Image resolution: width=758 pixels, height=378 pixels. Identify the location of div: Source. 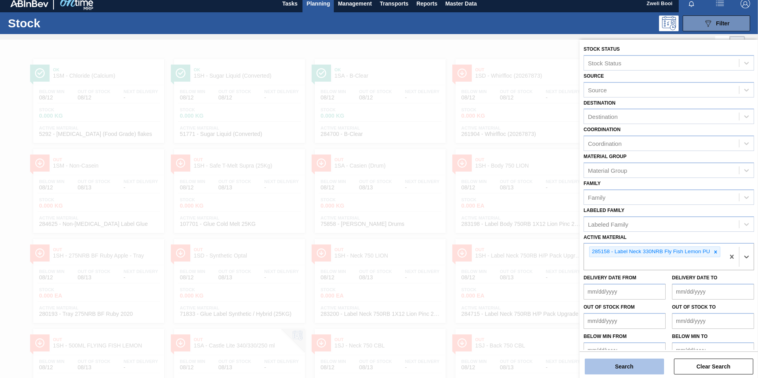
(597, 90).